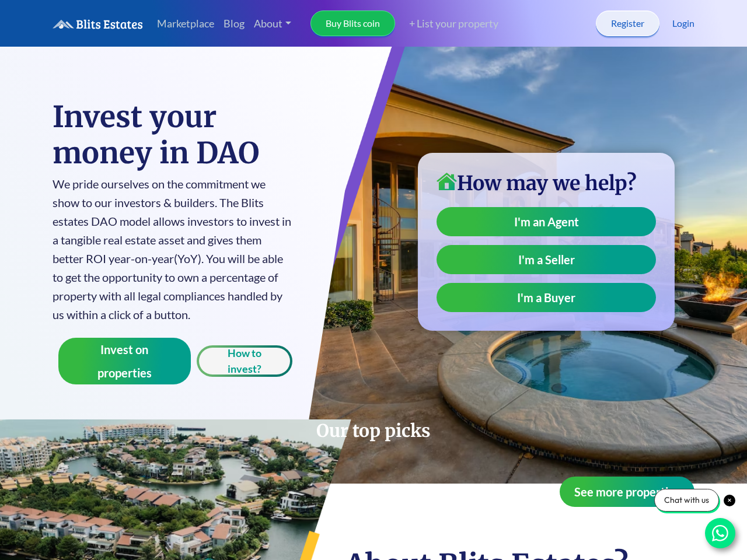 The width and height of the screenshot is (747, 560). I want to click on h3: How may we help?, so click(547, 183).